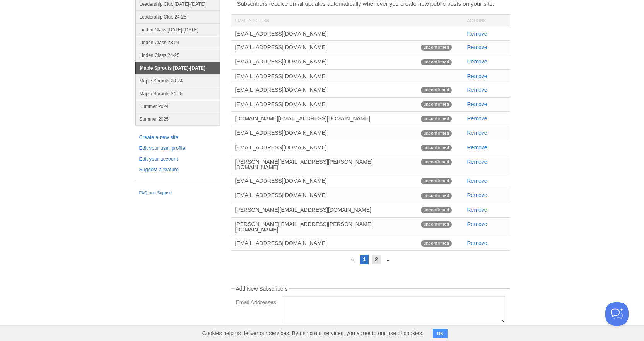 This screenshot has width=644, height=341. What do you see at coordinates (178, 42) in the screenshot?
I see `a: Linden Class 23-24` at bounding box center [178, 42].